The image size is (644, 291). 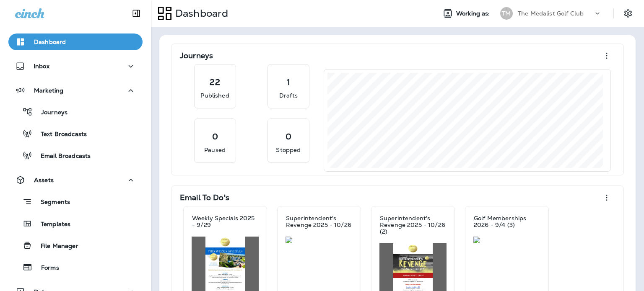 What do you see at coordinates (474, 14) in the screenshot?
I see `span: Working as:` at bounding box center [474, 14].